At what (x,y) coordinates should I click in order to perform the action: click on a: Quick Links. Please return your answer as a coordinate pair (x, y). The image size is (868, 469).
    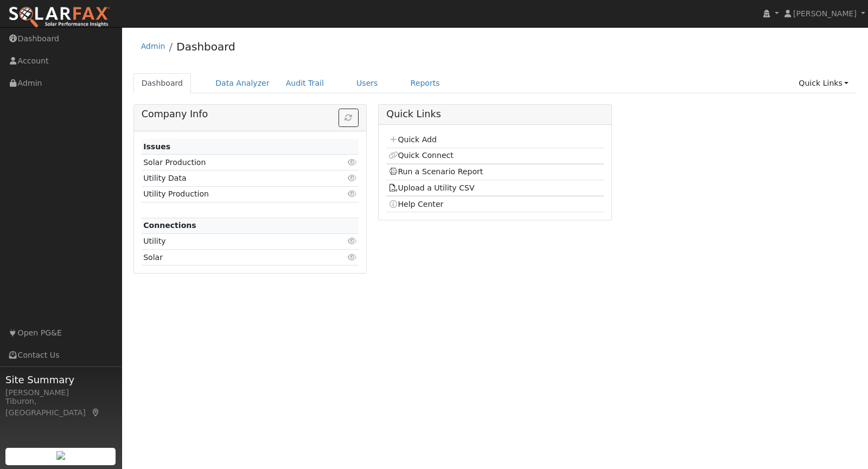
    Looking at the image, I should click on (823, 83).